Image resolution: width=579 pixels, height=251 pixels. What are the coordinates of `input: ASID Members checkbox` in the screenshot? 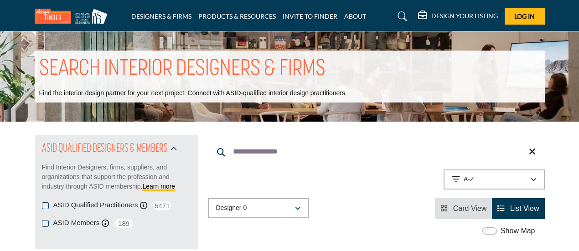 It's located at (45, 224).